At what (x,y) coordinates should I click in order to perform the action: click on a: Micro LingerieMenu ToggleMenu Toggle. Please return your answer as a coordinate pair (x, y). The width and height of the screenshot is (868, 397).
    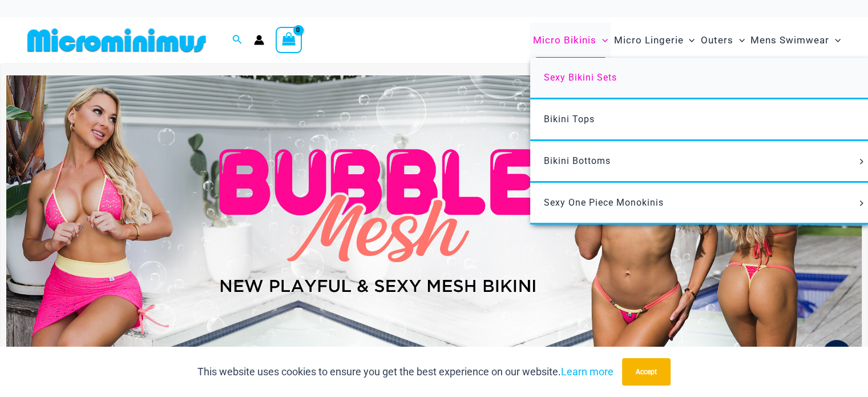
    Looking at the image, I should click on (654, 40).